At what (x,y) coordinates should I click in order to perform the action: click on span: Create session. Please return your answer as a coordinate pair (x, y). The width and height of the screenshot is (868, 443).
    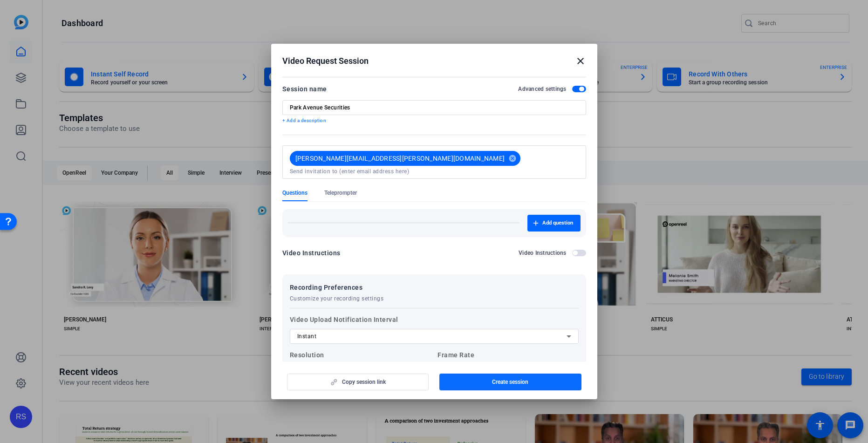
    Looking at the image, I should click on (510, 382).